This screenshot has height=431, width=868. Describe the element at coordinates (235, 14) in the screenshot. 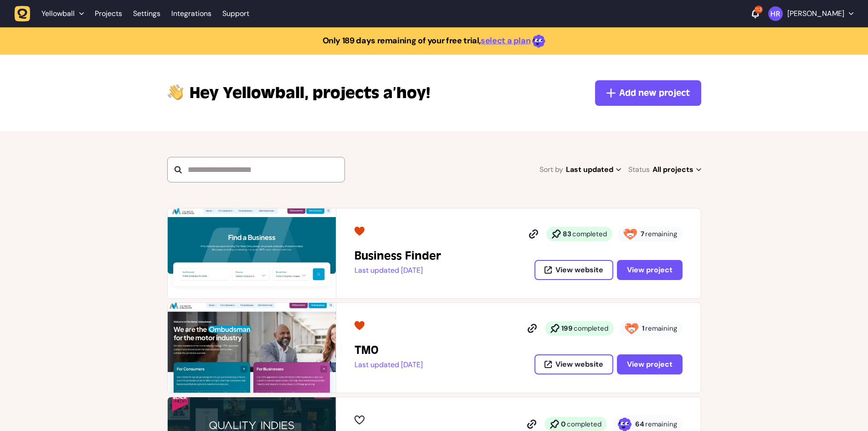

I see `a: Support` at that location.